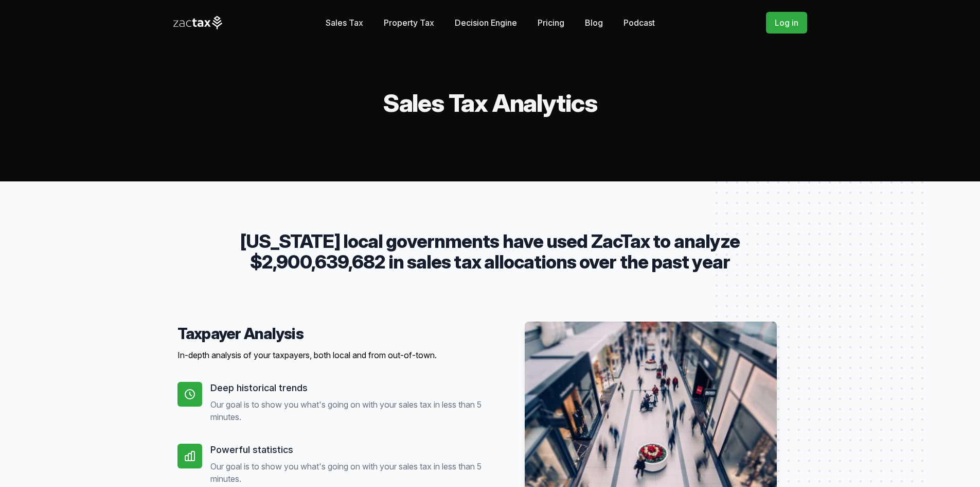 This screenshot has height=487, width=980. What do you see at coordinates (787, 23) in the screenshot?
I see `a: Log in` at bounding box center [787, 23].